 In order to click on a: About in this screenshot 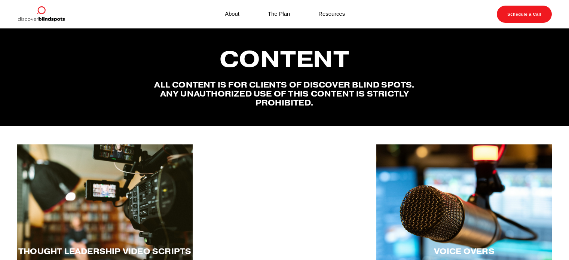, I will do `click(232, 14)`.